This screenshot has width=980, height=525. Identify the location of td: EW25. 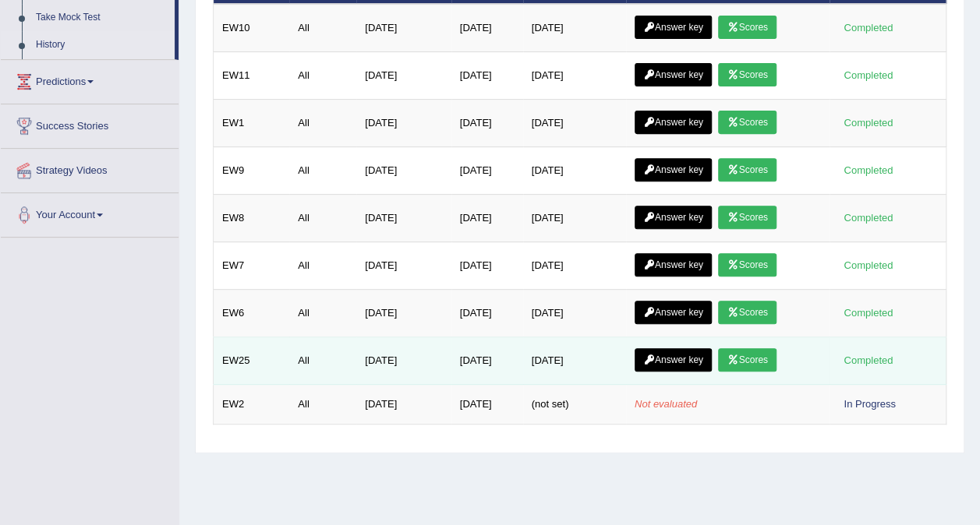
(251, 360).